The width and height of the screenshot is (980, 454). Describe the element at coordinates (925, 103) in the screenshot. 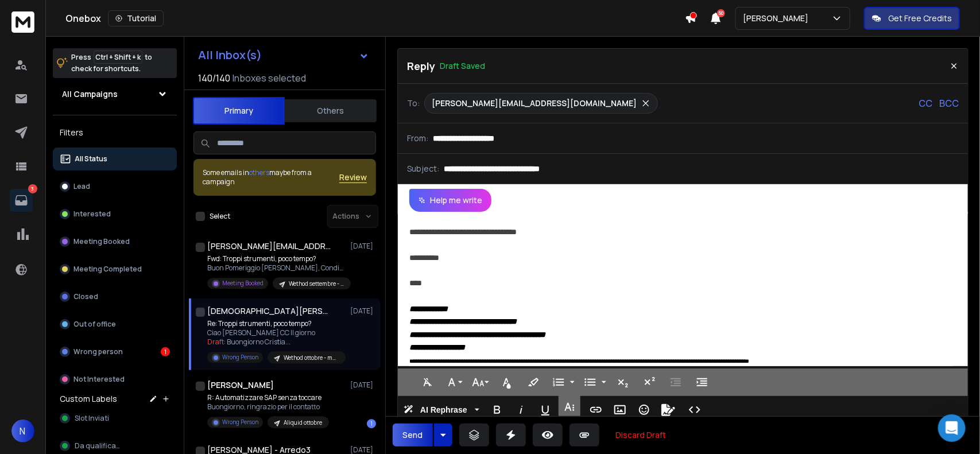

I see `p: CC` at that location.